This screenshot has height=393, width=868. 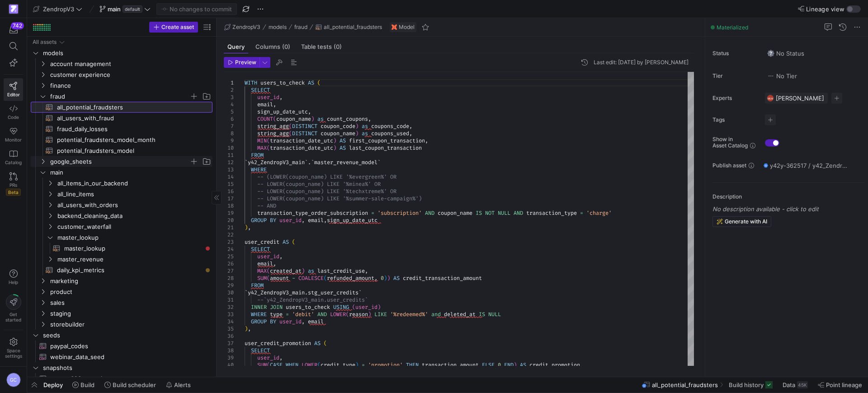 I want to click on div: 4, so click(x=229, y=105).